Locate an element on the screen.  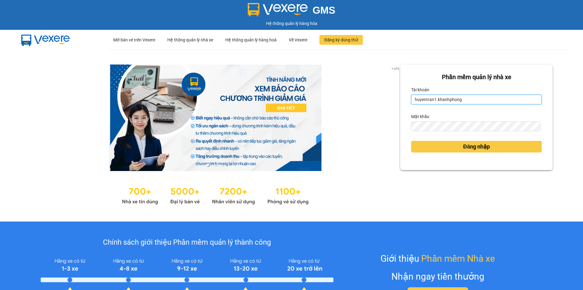
div: Phần mềm quản lý nhà xe is located at coordinates (477, 77).